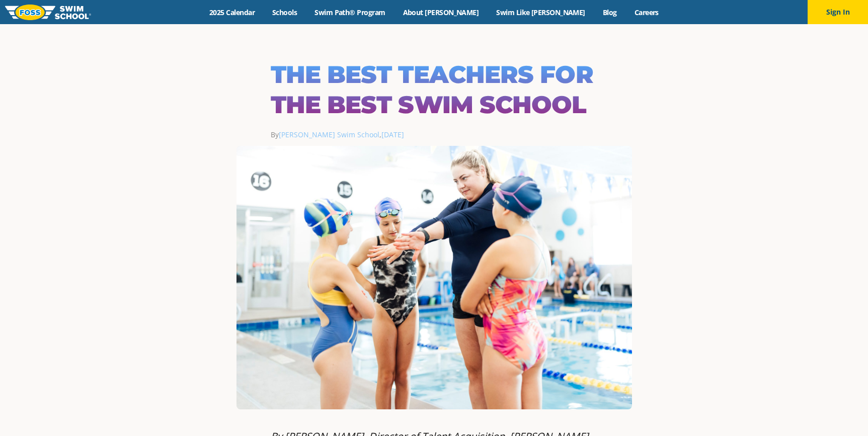 This screenshot has width=868, height=436. I want to click on img: FOSS Swim School Logo, so click(48, 12).